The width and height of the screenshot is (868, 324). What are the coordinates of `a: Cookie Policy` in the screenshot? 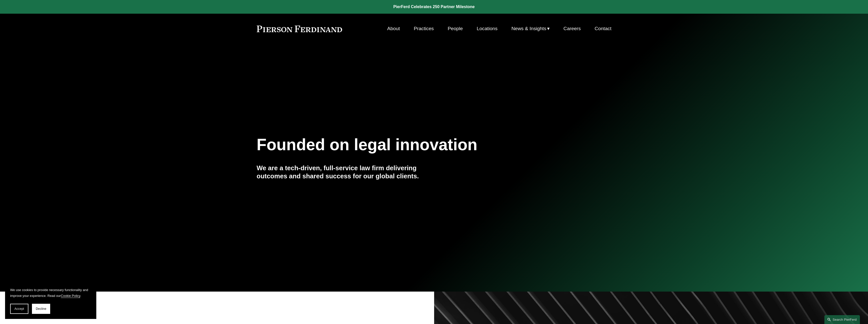 It's located at (71, 296).